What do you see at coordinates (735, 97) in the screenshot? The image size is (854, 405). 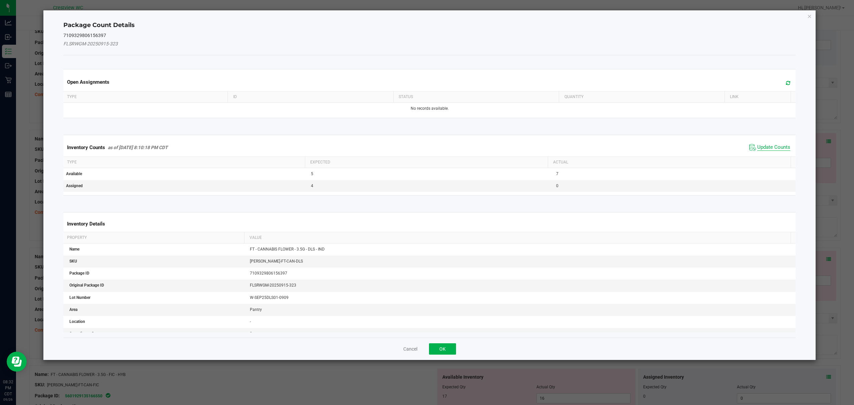 I see `span: Link` at bounding box center [735, 97].